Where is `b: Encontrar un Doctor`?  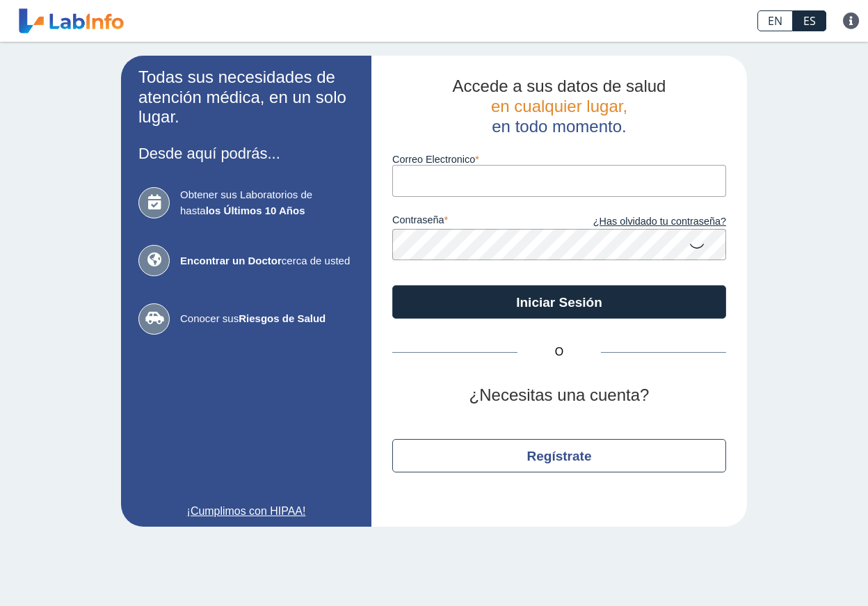
b: Encontrar un Doctor is located at coordinates (231, 260).